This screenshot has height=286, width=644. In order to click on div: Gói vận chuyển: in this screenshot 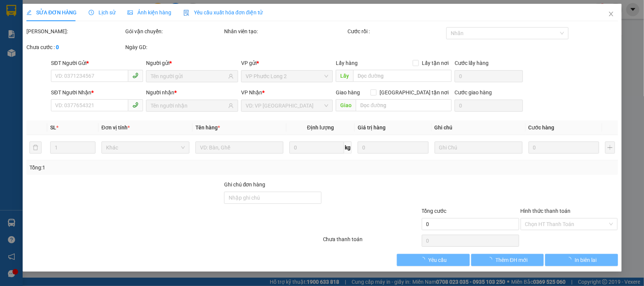, I will do `click(174, 31)`.